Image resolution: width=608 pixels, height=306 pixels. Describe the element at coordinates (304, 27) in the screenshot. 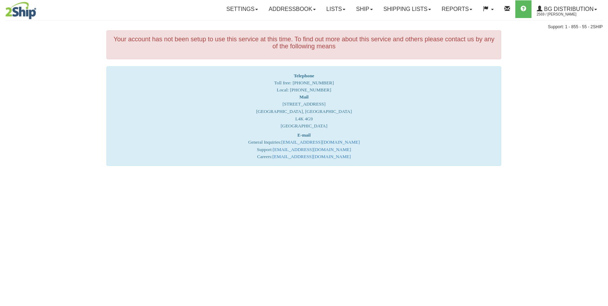

I see `div: Support: 1 - 855 - 55 - 2SHIP` at that location.